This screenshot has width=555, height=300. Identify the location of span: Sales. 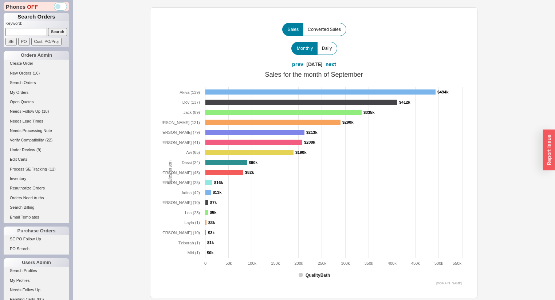
(293, 29).